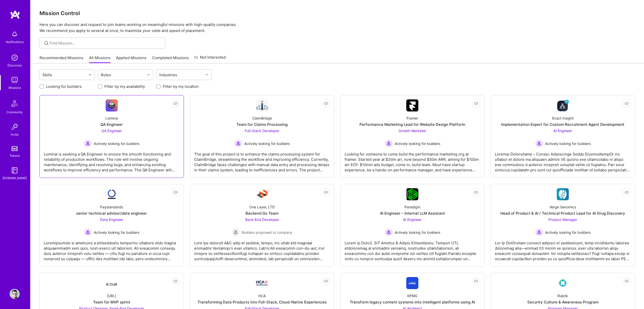  What do you see at coordinates (563, 160) in the screenshot?
I see `div: Loremip Dolorsitame – Consec Adipiscinge Seddo EiusmodtempOr inc utlabor et dolore ma aliquaen ad...` at bounding box center [563, 160].